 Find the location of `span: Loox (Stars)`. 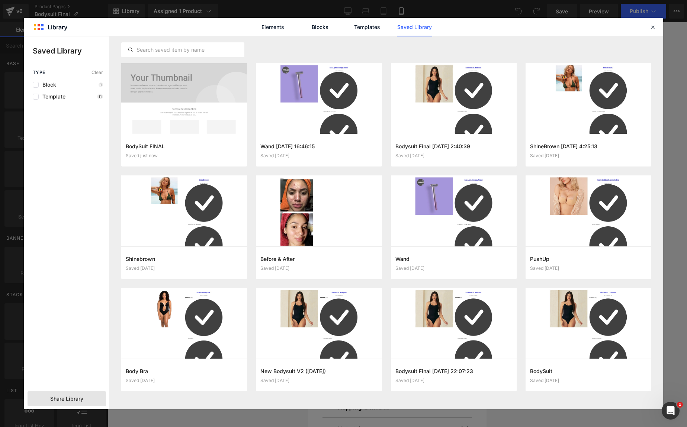

span: Loox (Stars) is located at coordinates (79, 278).